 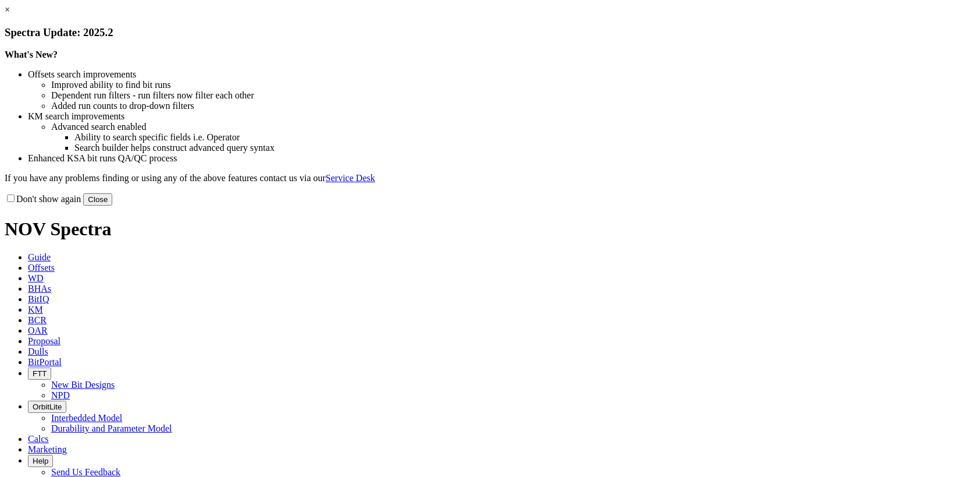 I want to click on a: Service Desk, so click(x=351, y=177).